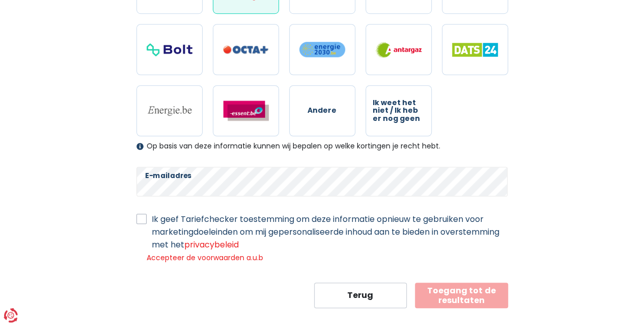 The width and height of the screenshot is (644, 326). I want to click on a: privacybeleid, so click(211, 244).